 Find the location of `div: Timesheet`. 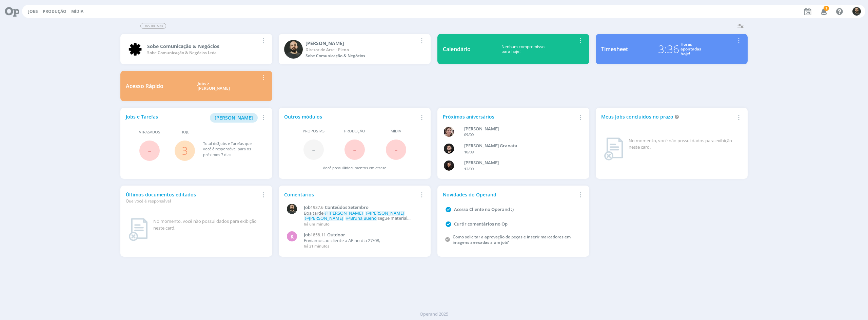

div: Timesheet is located at coordinates (615, 49).